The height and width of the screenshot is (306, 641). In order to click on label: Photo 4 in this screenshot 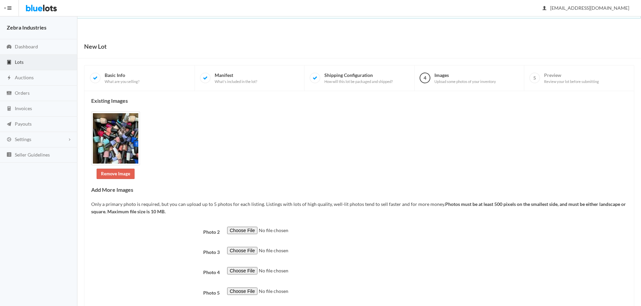, I will do `click(155, 272)`.